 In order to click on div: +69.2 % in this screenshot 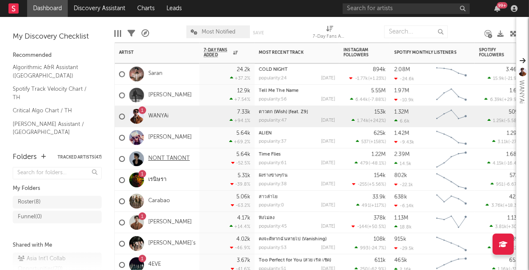, I will do `click(240, 141)`.